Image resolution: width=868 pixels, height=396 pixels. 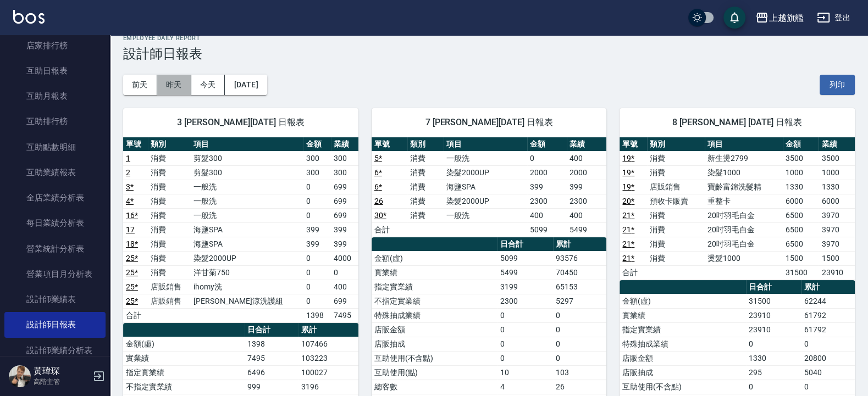 What do you see at coordinates (434, 330) in the screenshot?
I see `td: 店販金額` at bounding box center [434, 330].